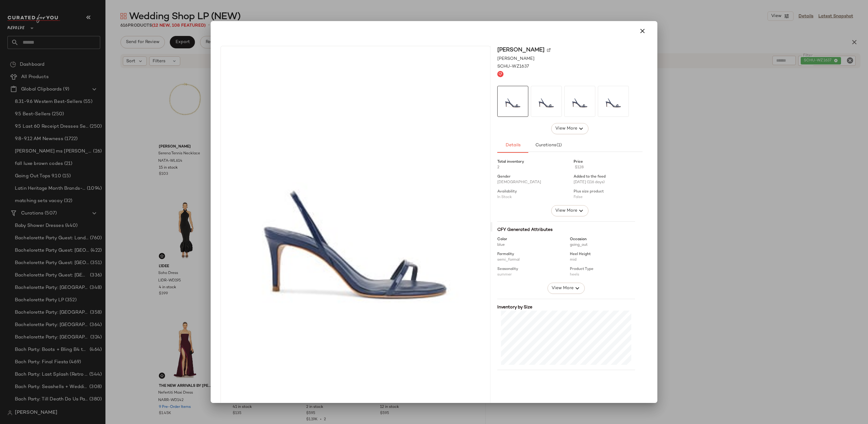 Image resolution: width=868 pixels, height=424 pixels. I want to click on div: Inventory by Size, so click(566, 307).